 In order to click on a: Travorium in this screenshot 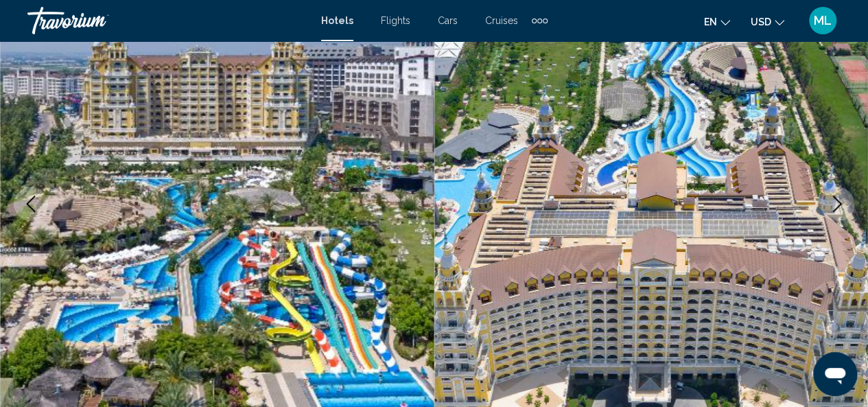, I will do `click(167, 21)`.